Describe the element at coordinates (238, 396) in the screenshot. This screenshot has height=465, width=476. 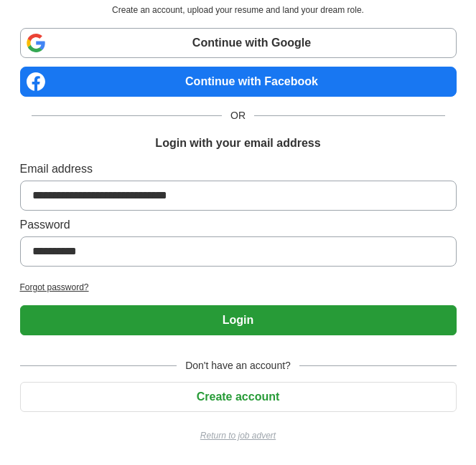
I see `a: Create account` at that location.